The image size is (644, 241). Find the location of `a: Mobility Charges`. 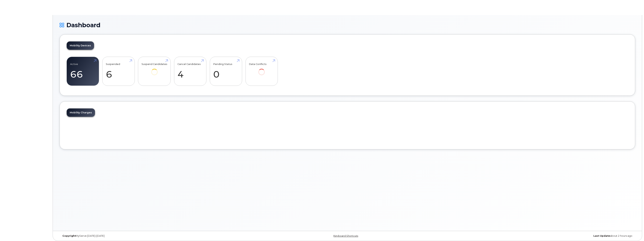

a: Mobility Charges is located at coordinates (81, 113).